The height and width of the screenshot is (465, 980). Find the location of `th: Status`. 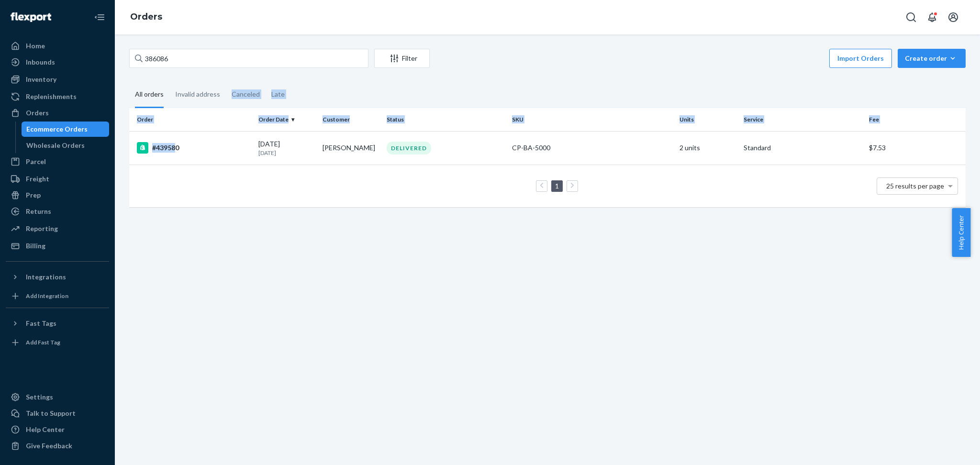

th: Status is located at coordinates (446, 120).